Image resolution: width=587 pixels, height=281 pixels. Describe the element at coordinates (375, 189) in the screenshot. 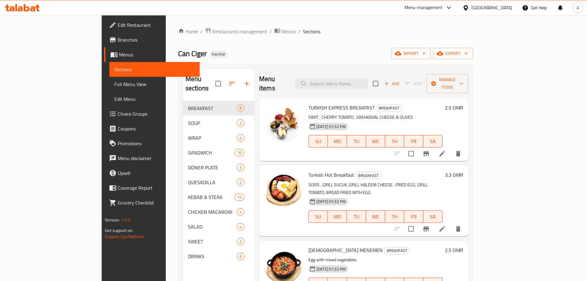

I see `p: SOSİS , GRILL SUCUK, GRILL HALEEM CHEESE , FRIED EGG, GRILL TOMATO, BREAD FRIED WITH EGG` at that location.